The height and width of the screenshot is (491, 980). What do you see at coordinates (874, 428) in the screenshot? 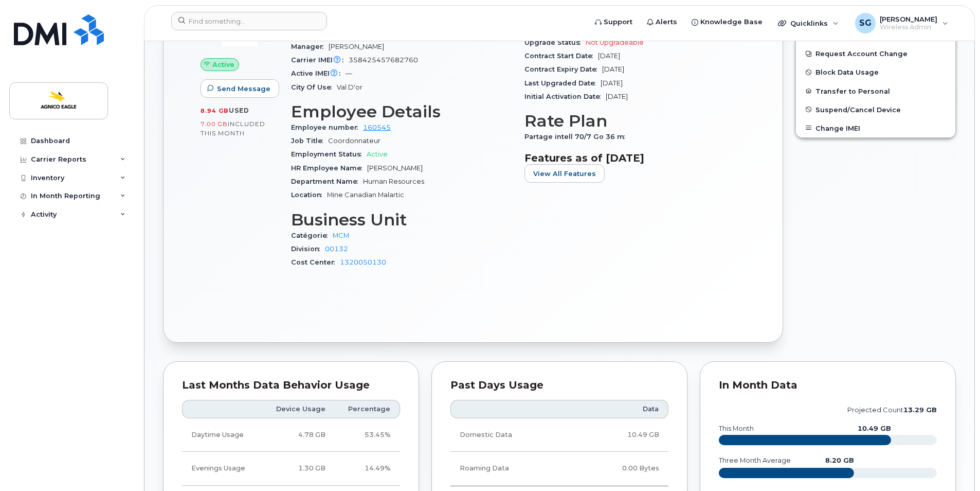
I see `text: 10.49 GB` at bounding box center [874, 428].